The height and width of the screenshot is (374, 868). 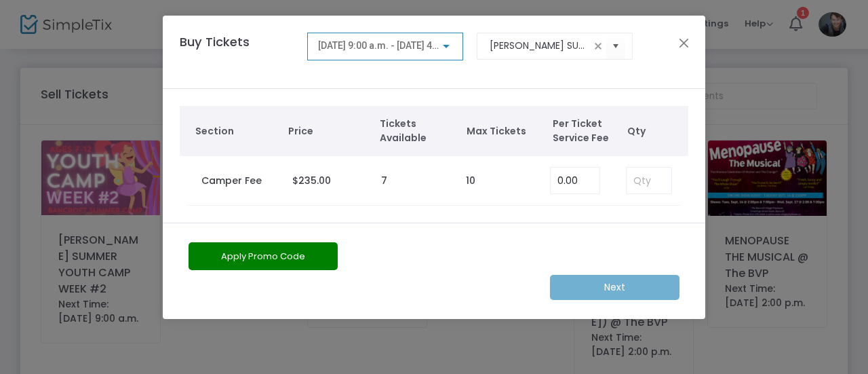 What do you see at coordinates (503, 131) in the screenshot?
I see `span: Max Tickets` at bounding box center [503, 131].